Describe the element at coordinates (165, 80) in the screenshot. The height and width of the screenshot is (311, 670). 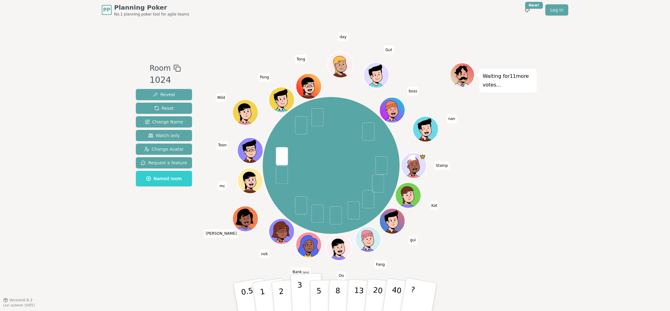
I see `div: 1024` at that location.